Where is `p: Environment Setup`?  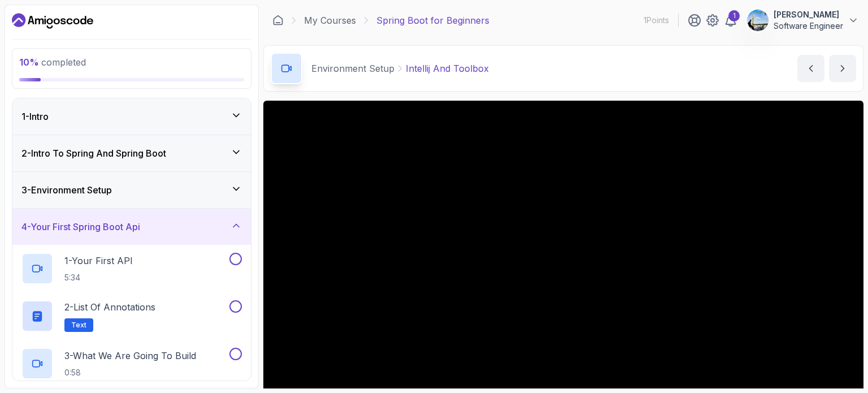 p: Environment Setup is located at coordinates (353, 68).